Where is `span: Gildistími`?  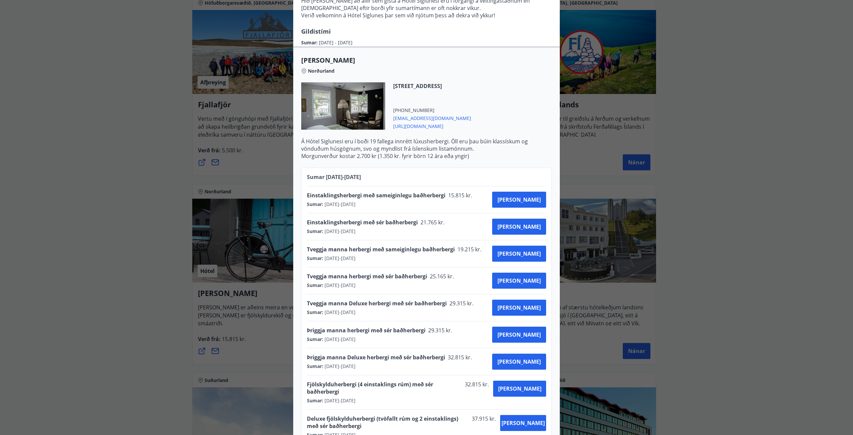 span: Gildistími is located at coordinates (316, 31).